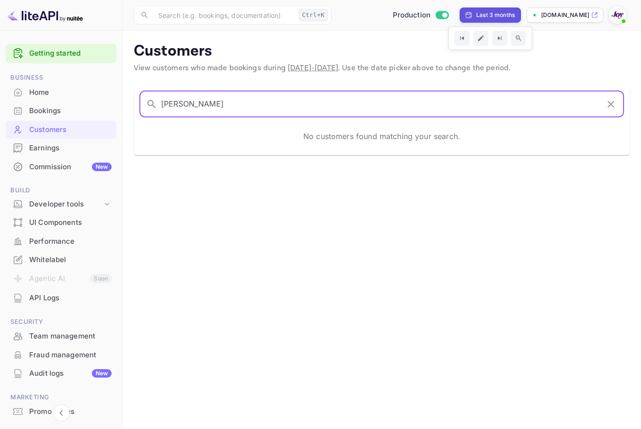 The width and height of the screenshot is (641, 429). I want to click on a: Bookings, so click(61, 110).